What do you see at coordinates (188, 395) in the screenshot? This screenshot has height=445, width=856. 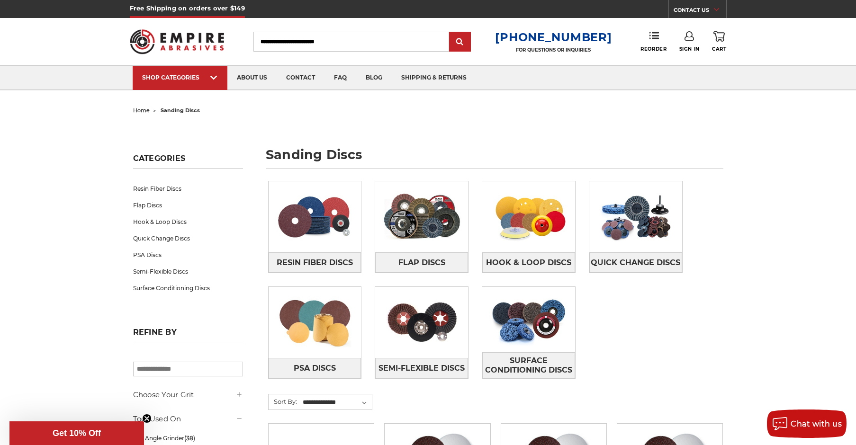 I see `h5: Choose Your Grit` at bounding box center [188, 395].